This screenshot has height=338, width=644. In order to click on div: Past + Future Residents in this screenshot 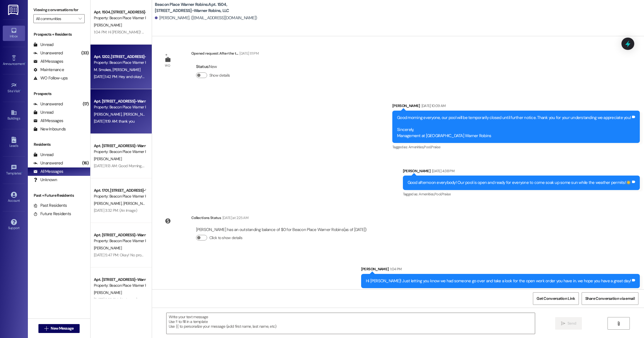, I will do `click(59, 195)`.